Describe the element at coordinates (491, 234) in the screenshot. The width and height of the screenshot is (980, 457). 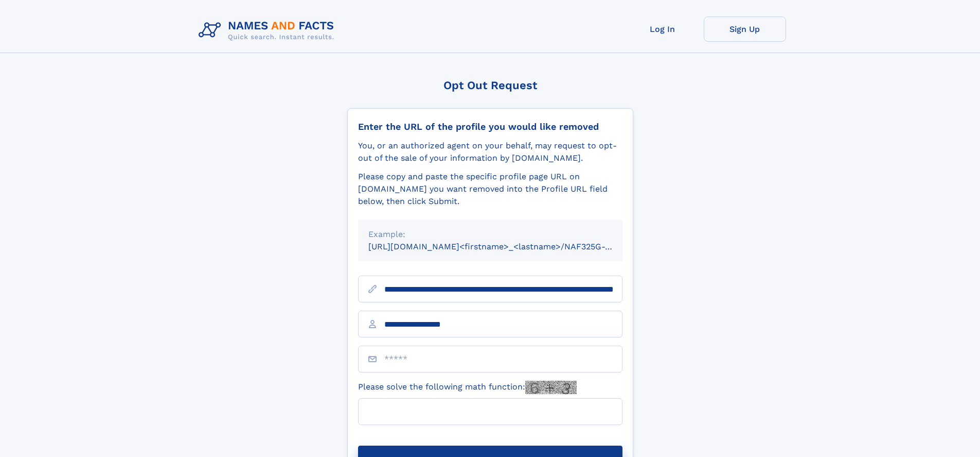
I see `div: Example:` at that location.